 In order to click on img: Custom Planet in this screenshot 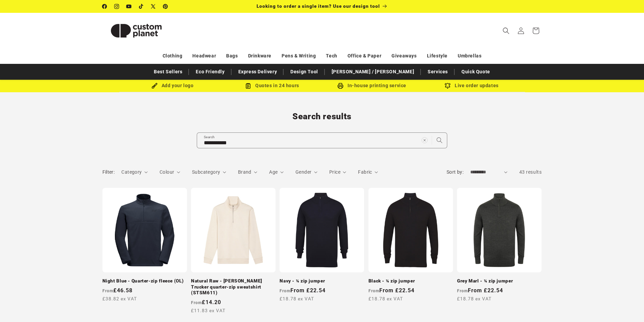, I will do `click(136, 31)`.